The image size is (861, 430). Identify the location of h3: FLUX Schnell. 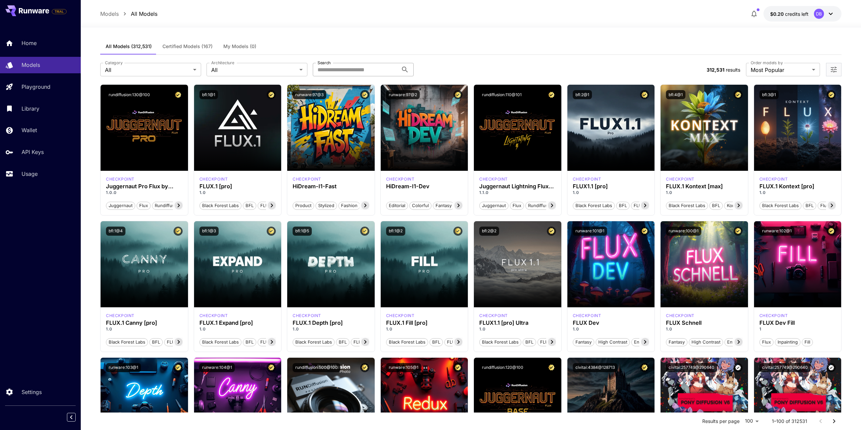
(704, 323).